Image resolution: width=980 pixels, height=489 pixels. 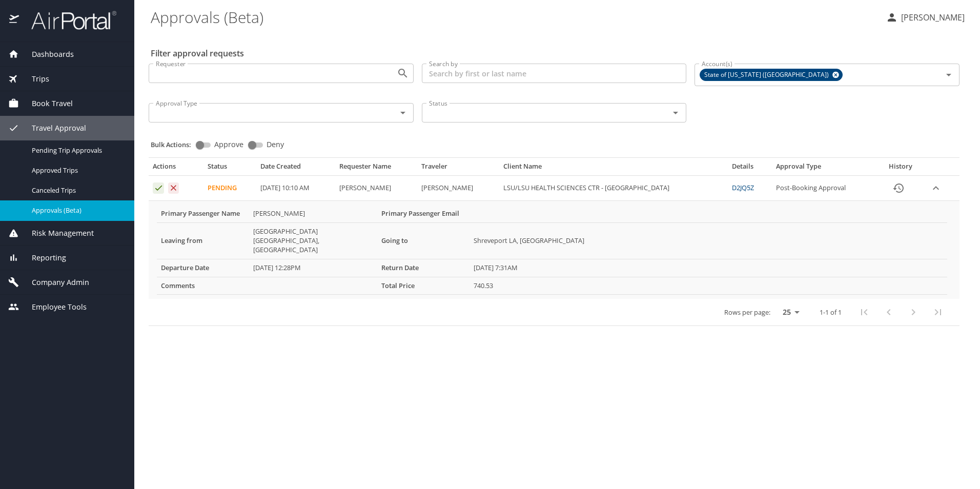 What do you see at coordinates (34, 79) in the screenshot?
I see `span: Trips` at bounding box center [34, 79].